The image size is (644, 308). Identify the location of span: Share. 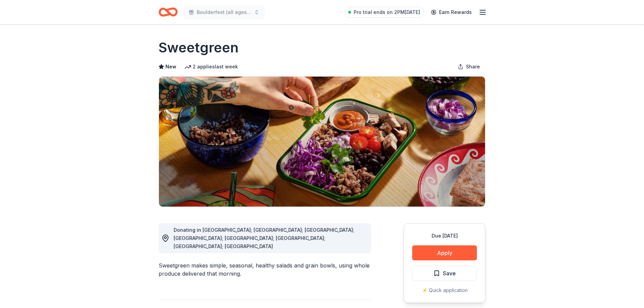
(473, 67).